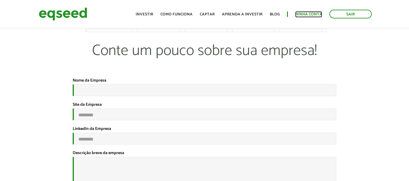  I want to click on img: EqSeed, so click(63, 14).